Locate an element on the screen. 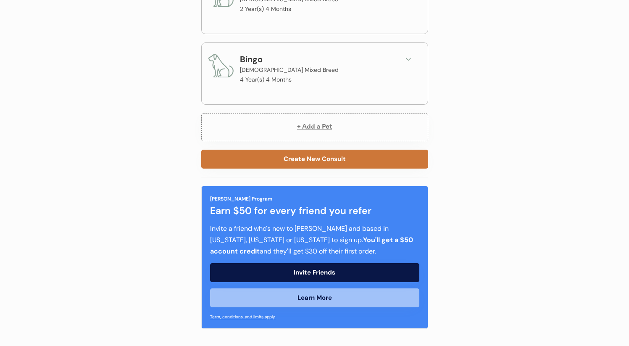  p: 4 Year(s) 4 Months is located at coordinates (266, 79).